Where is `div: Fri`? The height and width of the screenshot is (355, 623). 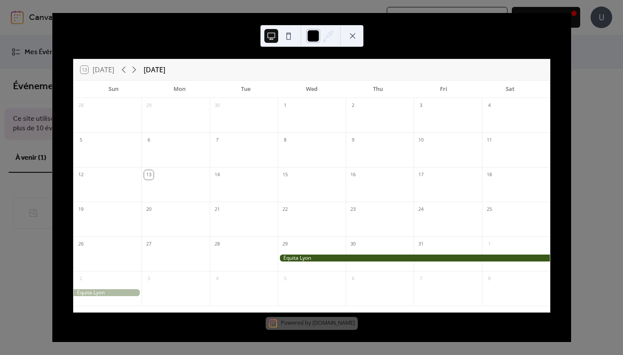
div: Fri is located at coordinates (444, 89).